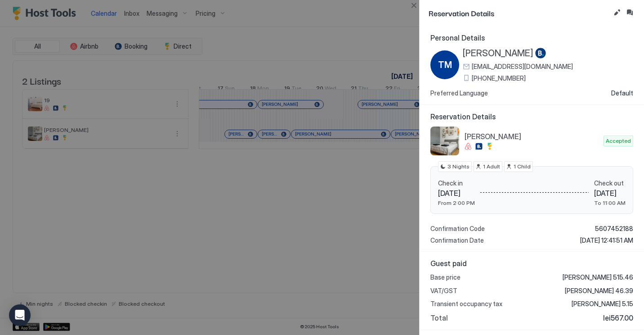 Image resolution: width=644 pixels, height=335 pixels. I want to click on button: Inbox, so click(630, 12).